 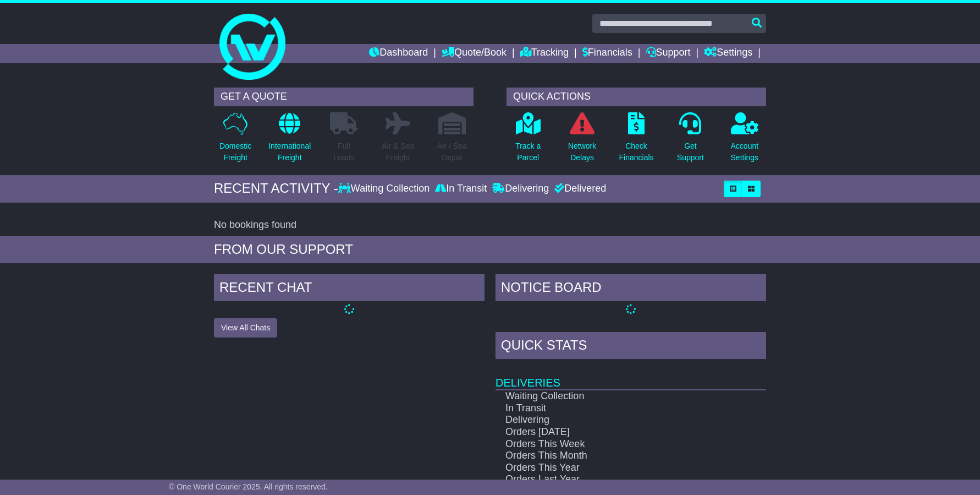 I want to click on button: View All Chats, so click(x=245, y=327).